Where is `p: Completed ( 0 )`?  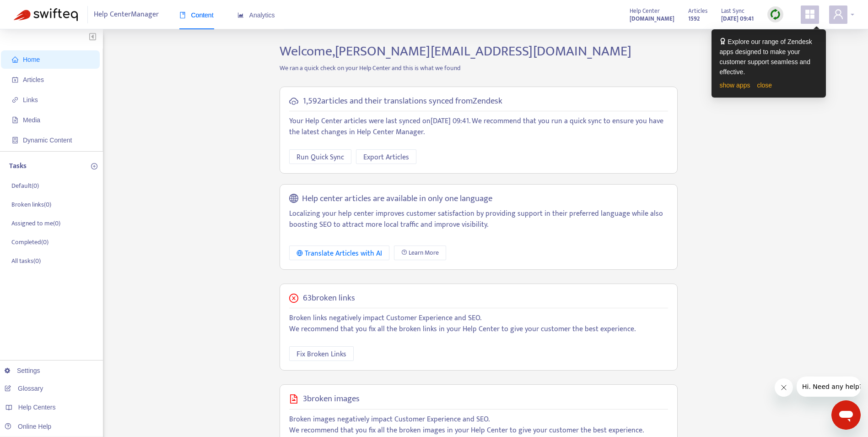
p: Completed ( 0 ) is located at coordinates (30, 242).